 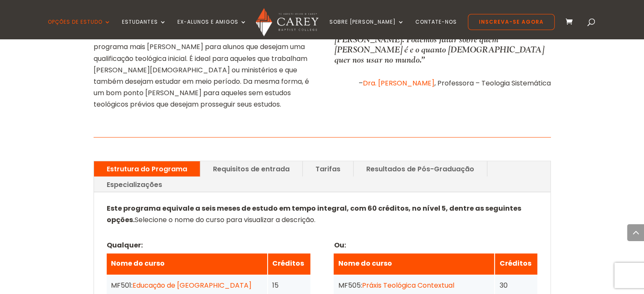 I want to click on a: Contate-nos, so click(x=436, y=29).